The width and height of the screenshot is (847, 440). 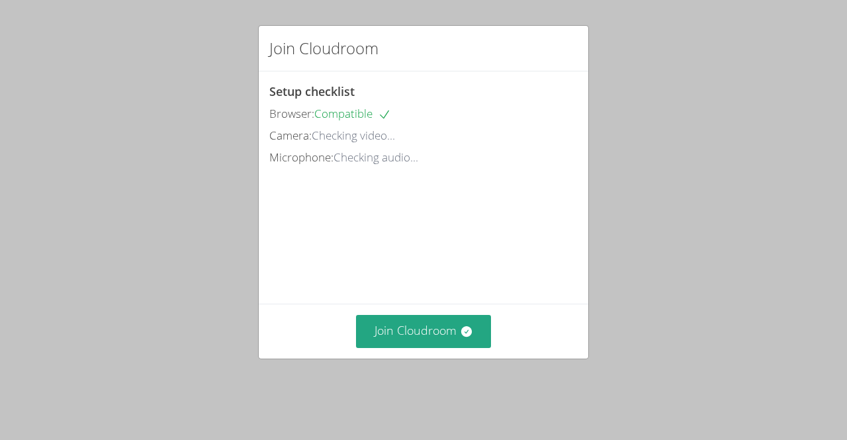 What do you see at coordinates (324, 48) in the screenshot?
I see `h2: Join Cloudroom` at bounding box center [324, 48].